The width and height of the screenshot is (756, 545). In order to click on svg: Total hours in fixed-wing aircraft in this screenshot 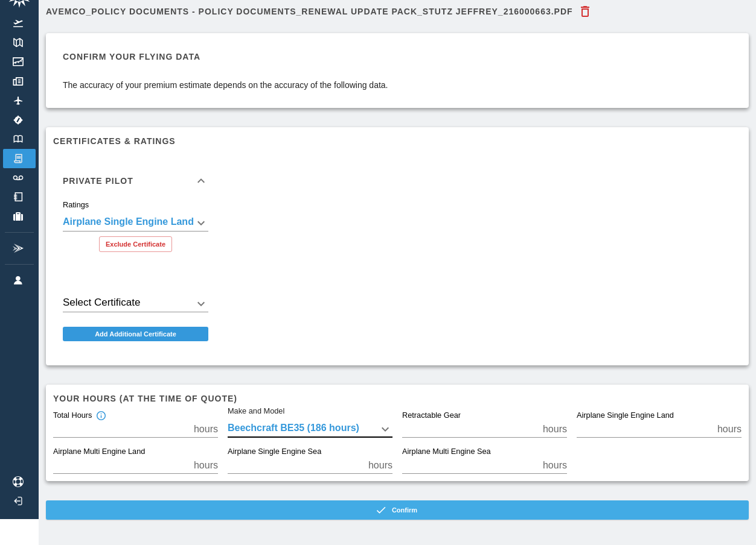, I will do `click(101, 416)`.